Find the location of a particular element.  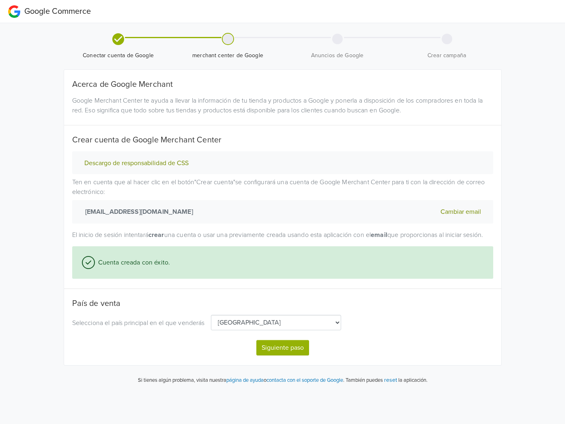

span: Cuenta creada con éxito. is located at coordinates (133, 262).